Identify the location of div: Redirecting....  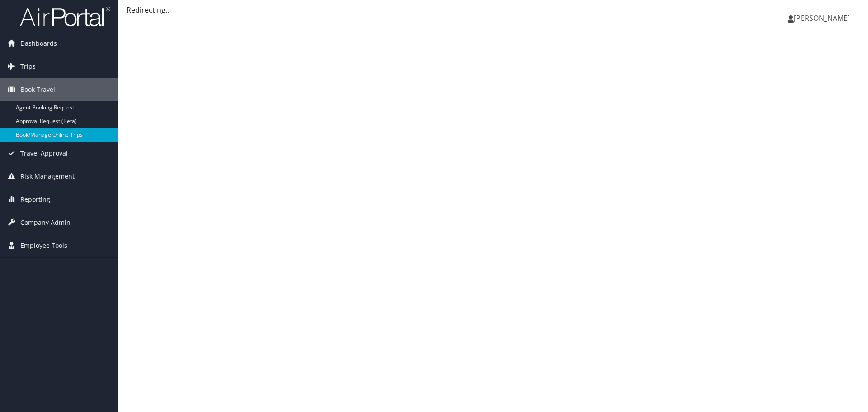
(493, 10).